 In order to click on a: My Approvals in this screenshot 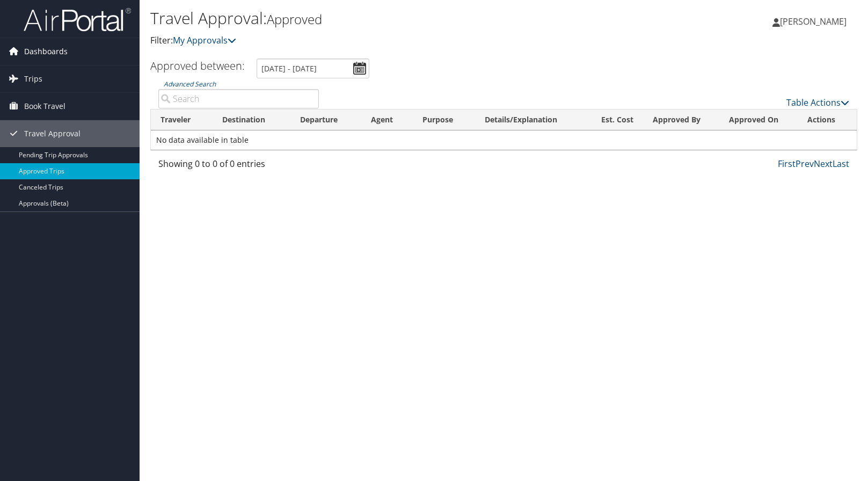, I will do `click(204, 40)`.